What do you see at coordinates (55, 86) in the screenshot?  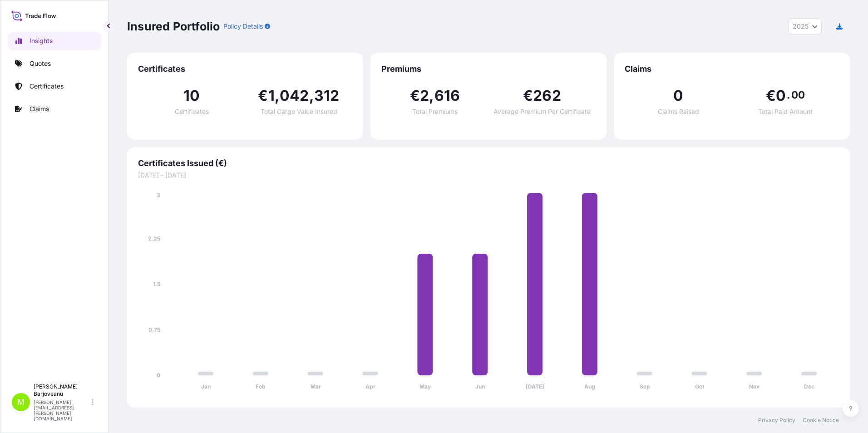 I see `a: Certificates` at bounding box center [55, 86].